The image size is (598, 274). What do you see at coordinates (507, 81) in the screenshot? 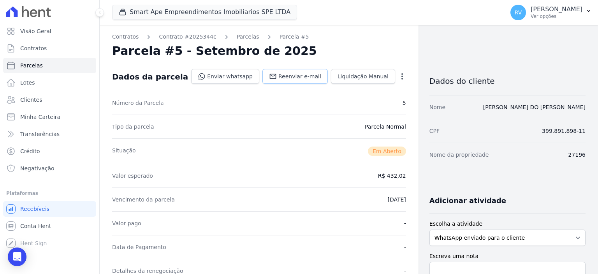
I see `h3: Dados do cliente` at bounding box center [507, 81].